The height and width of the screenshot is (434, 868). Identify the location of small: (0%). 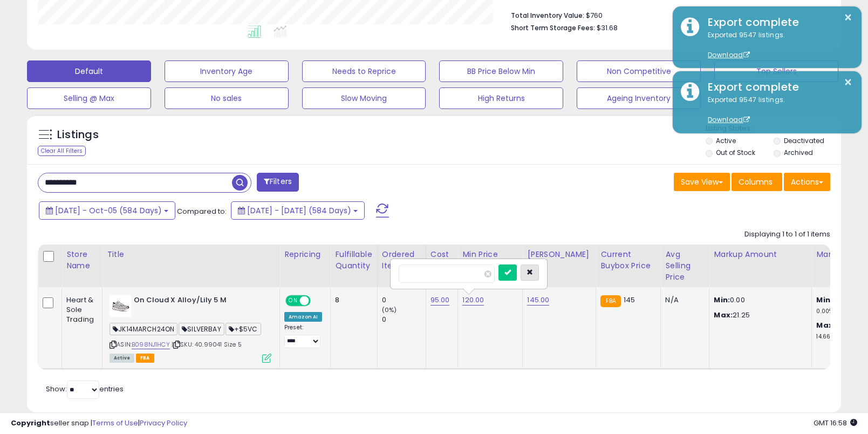
(389, 309).